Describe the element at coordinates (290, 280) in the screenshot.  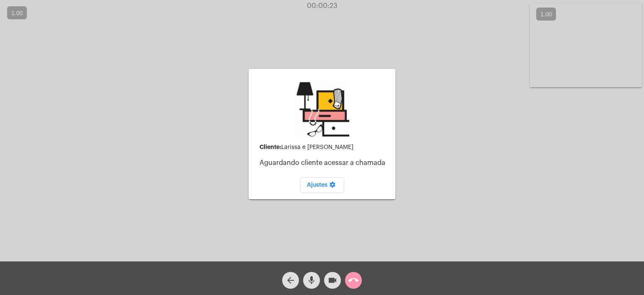
I see `mat-icon: arrow_back` at that location.